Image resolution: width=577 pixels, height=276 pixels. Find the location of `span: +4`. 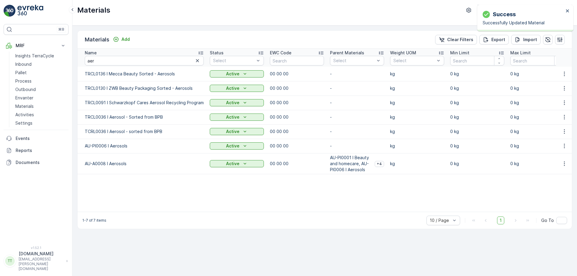

span: +4 is located at coordinates (379, 164).